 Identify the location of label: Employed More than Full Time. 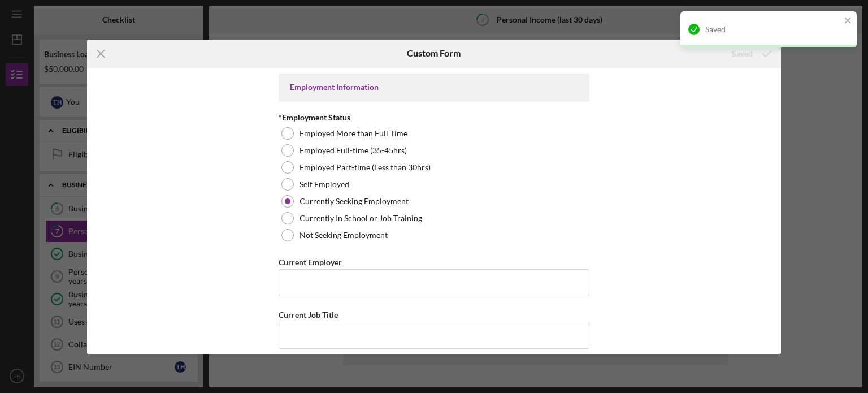
(354, 133).